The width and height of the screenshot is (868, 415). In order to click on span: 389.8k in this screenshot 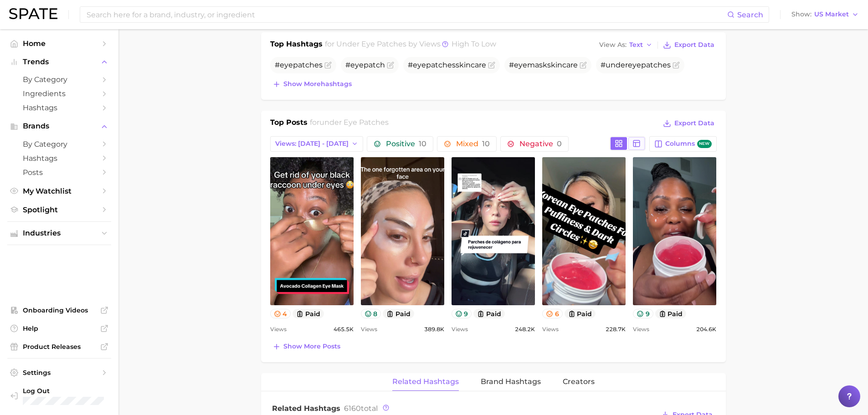, I will do `click(434, 329)`.